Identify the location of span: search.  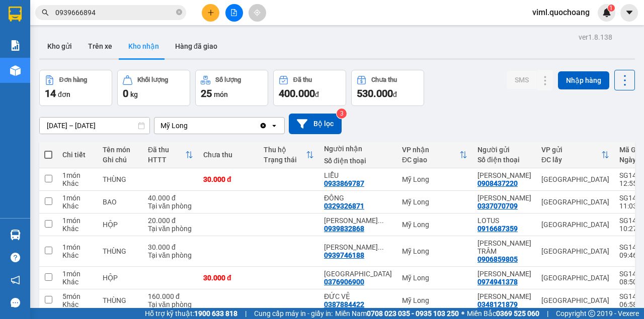
(46, 13).